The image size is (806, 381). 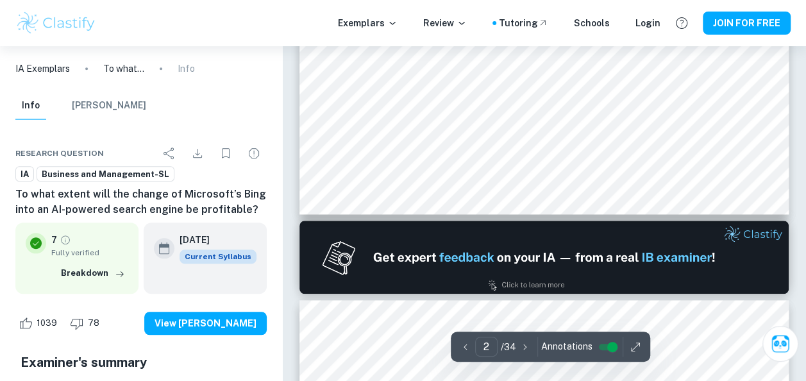 I want to click on a: JOIN FOR FREE, so click(x=746, y=23).